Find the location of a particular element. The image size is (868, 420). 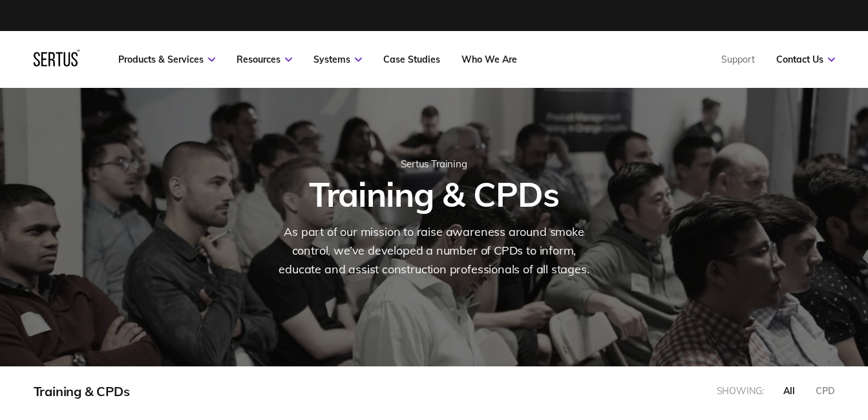

div: Chat Widget is located at coordinates (835, 389).